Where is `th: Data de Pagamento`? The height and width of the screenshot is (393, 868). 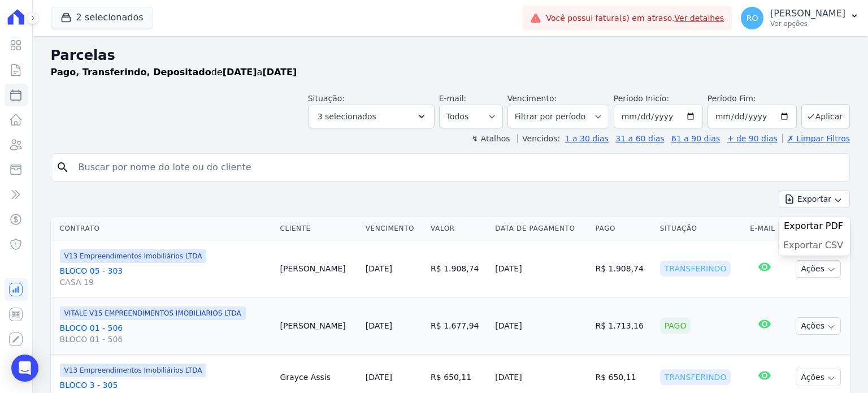
th: Data de Pagamento is located at coordinates (540, 229).